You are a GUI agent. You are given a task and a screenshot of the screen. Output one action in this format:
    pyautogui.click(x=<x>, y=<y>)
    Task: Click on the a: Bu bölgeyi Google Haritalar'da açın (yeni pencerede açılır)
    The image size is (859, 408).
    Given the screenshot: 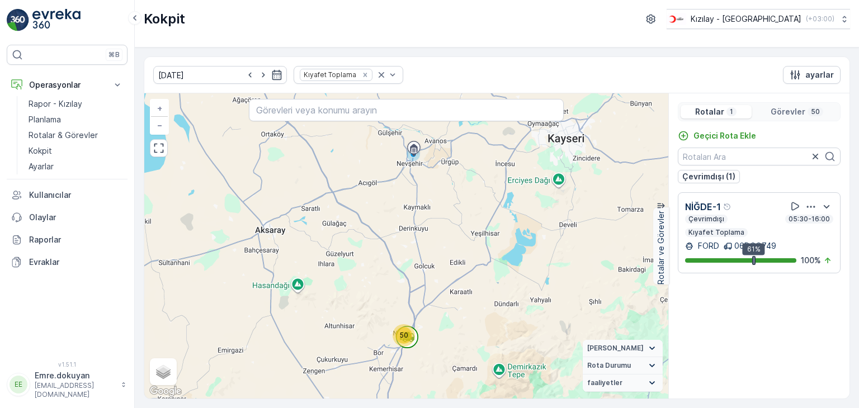 What is the action you would take?
    pyautogui.click(x=166, y=391)
    